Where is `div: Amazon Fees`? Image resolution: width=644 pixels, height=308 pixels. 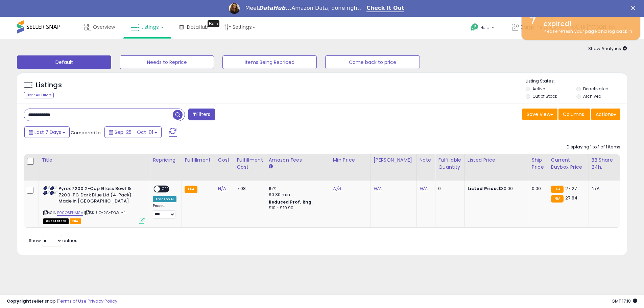
div: Amazon Fees is located at coordinates (298, 159).